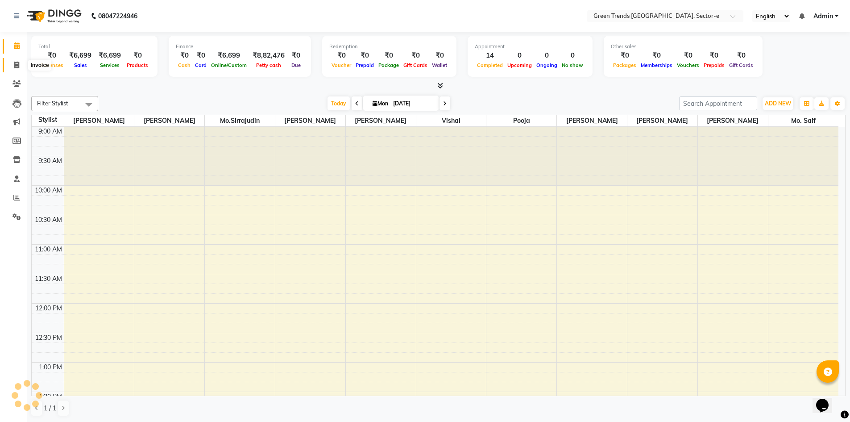 This screenshot has height=422, width=850. What do you see at coordinates (451, 120) in the screenshot?
I see `span: Vishal` at bounding box center [451, 120].